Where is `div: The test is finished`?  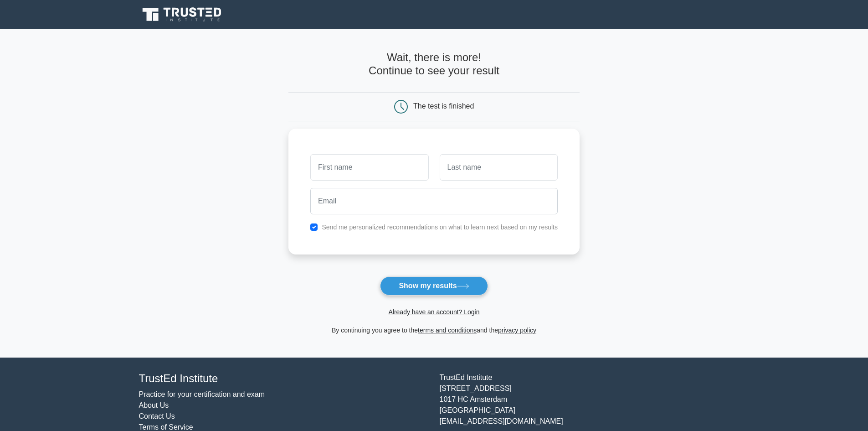
div: The test is finished is located at coordinates (444, 106).